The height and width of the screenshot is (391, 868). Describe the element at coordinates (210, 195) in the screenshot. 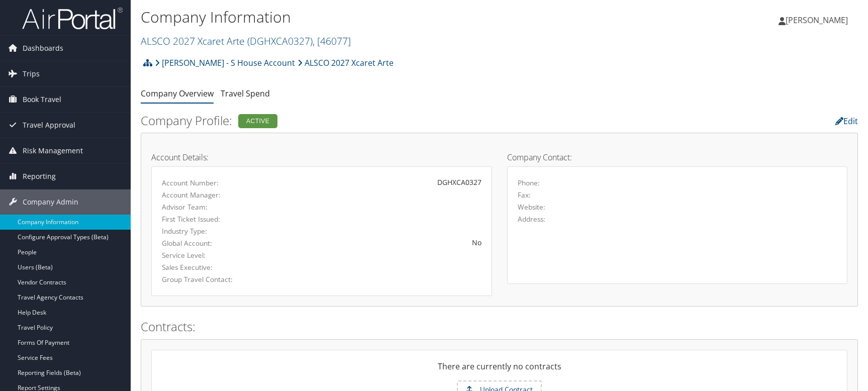

I see `label: Account Manager:` at that location.